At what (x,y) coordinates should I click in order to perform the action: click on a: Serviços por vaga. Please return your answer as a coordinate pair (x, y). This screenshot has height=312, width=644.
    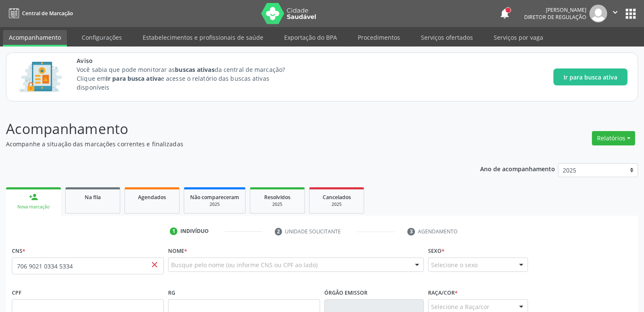
    Looking at the image, I should click on (518, 37).